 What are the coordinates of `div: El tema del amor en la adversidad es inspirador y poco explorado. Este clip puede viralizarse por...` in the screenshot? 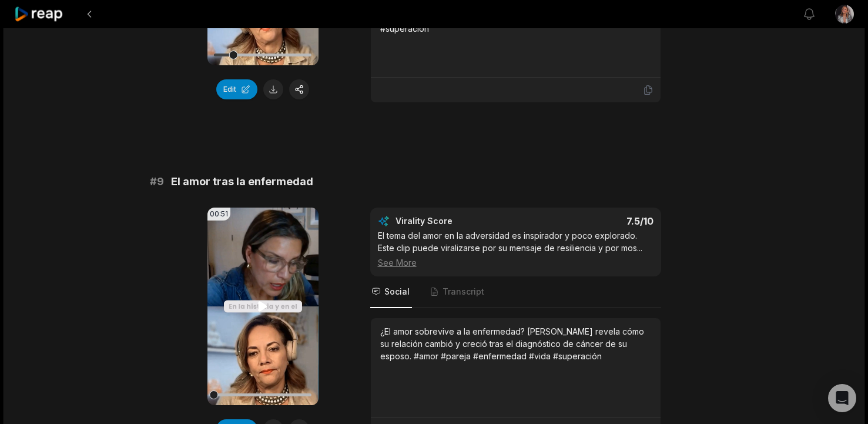 It's located at (516, 249).